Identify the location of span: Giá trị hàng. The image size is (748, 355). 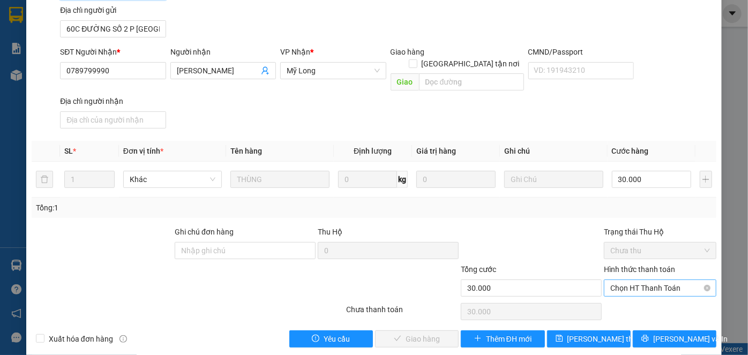
(436, 151).